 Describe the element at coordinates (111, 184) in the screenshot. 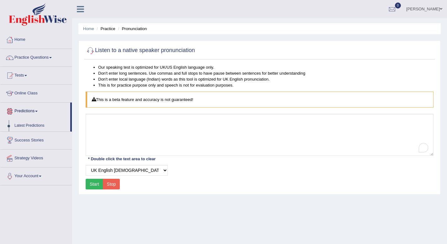

I see `button: Stop` at that location.